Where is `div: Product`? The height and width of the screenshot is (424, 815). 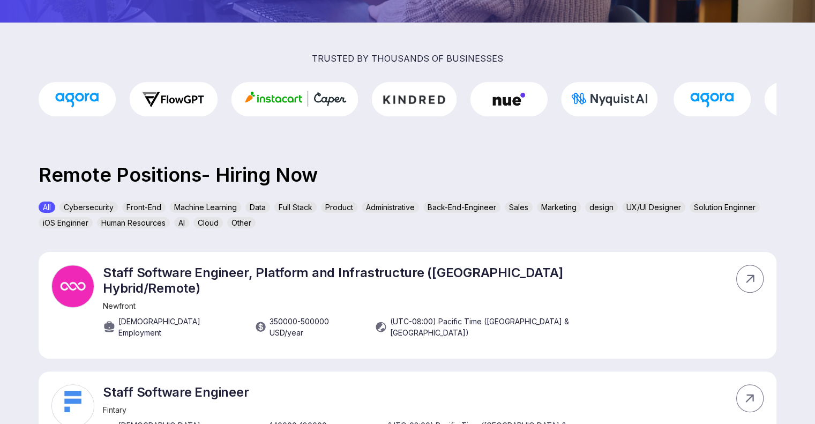
div: Product is located at coordinates (339, 207).